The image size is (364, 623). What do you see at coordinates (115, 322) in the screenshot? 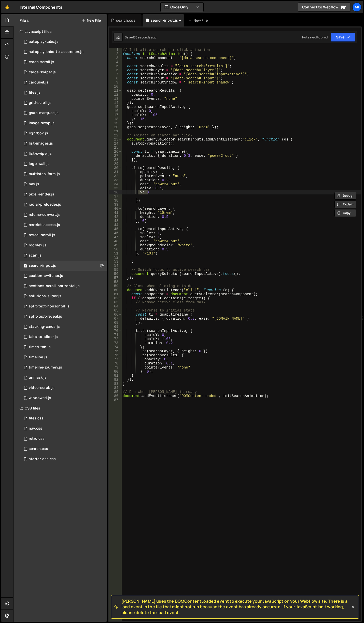
I see `div: 68` at bounding box center [115, 322].